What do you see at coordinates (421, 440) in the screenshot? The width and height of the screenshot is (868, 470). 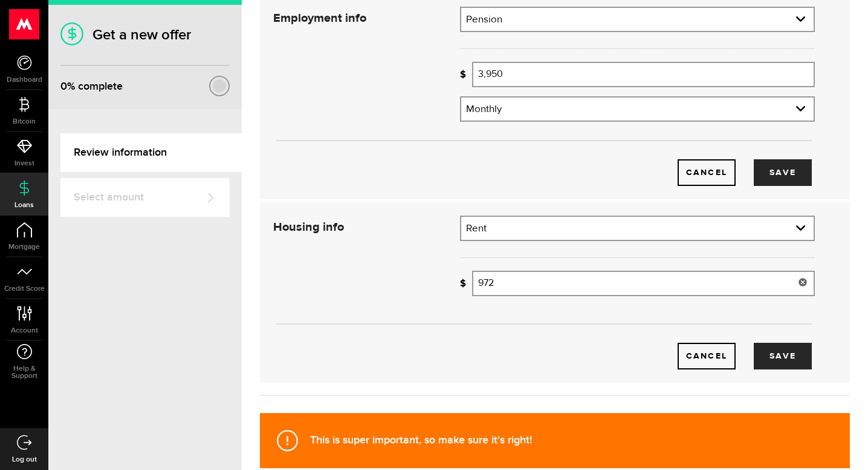 I see `strong: This is super important, so make sure it's right!` at bounding box center [421, 440].